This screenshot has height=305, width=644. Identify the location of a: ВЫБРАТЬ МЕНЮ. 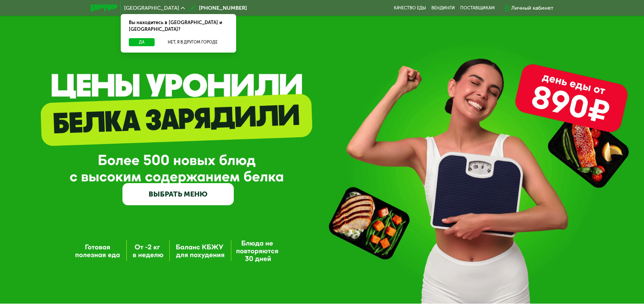
(178, 194).